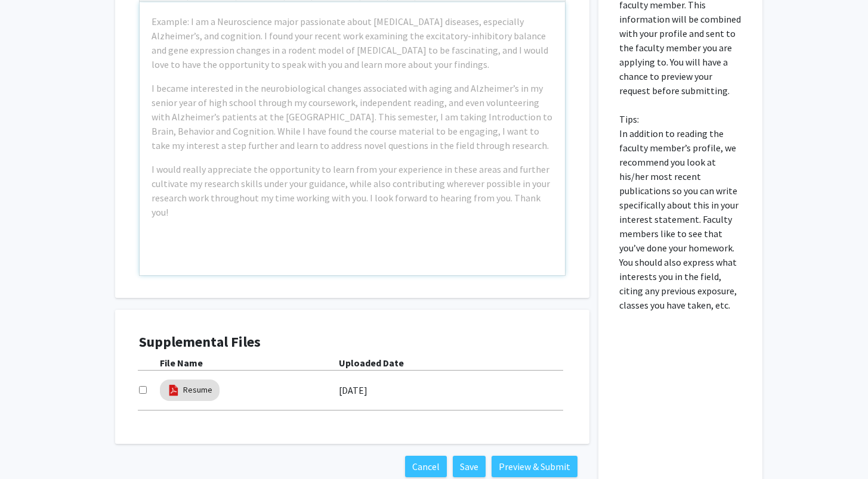  Describe the element at coordinates (197, 390) in the screenshot. I see `a: Resume` at that location.